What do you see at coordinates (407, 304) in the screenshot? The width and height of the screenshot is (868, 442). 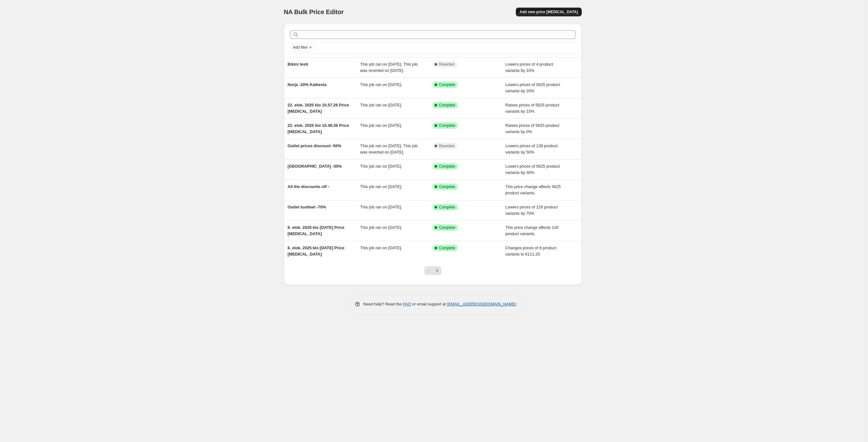 I see `a: FAQ` at bounding box center [407, 304].